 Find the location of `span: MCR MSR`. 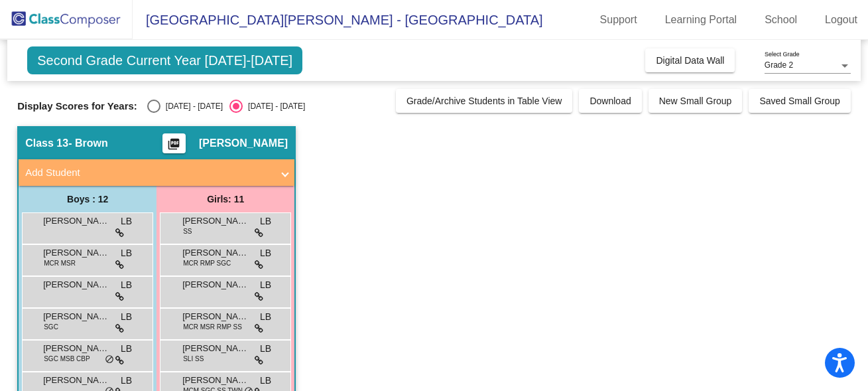

span: MCR MSR is located at coordinates (60, 263).